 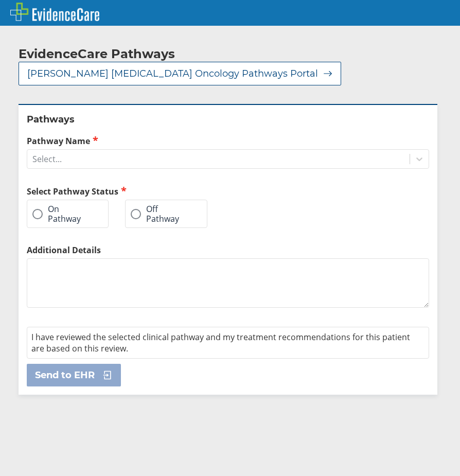 I want to click on img: EvidenceCare, so click(x=55, y=12).